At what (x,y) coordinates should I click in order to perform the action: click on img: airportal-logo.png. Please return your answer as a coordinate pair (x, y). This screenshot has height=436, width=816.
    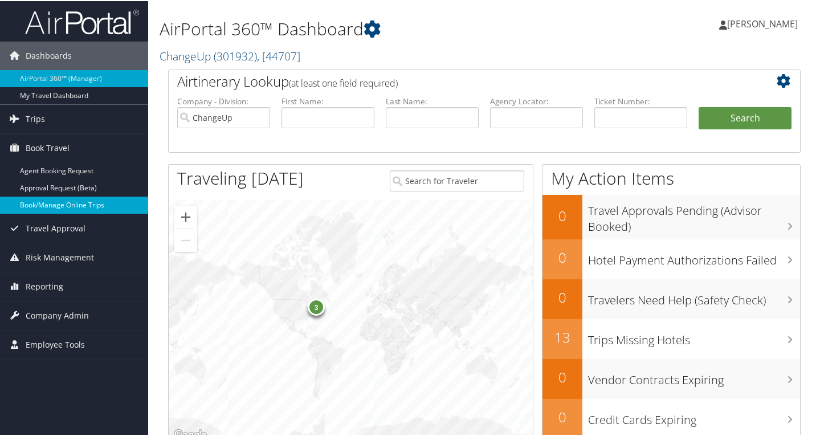
    Looking at the image, I should click on (82, 21).